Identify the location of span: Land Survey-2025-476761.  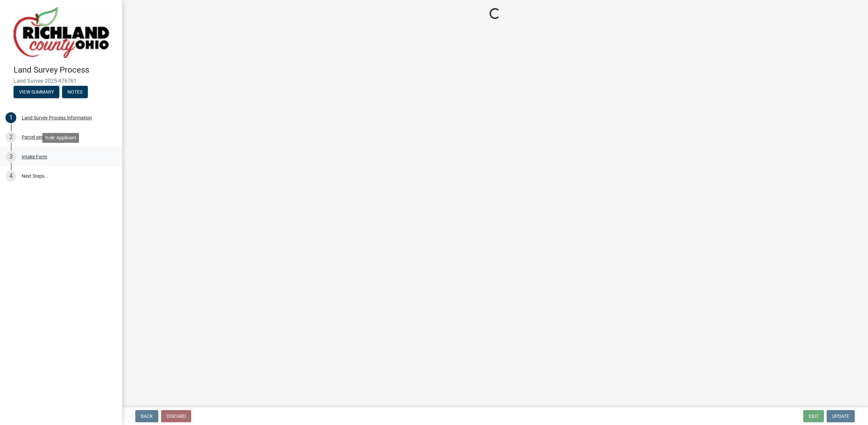
(61, 81).